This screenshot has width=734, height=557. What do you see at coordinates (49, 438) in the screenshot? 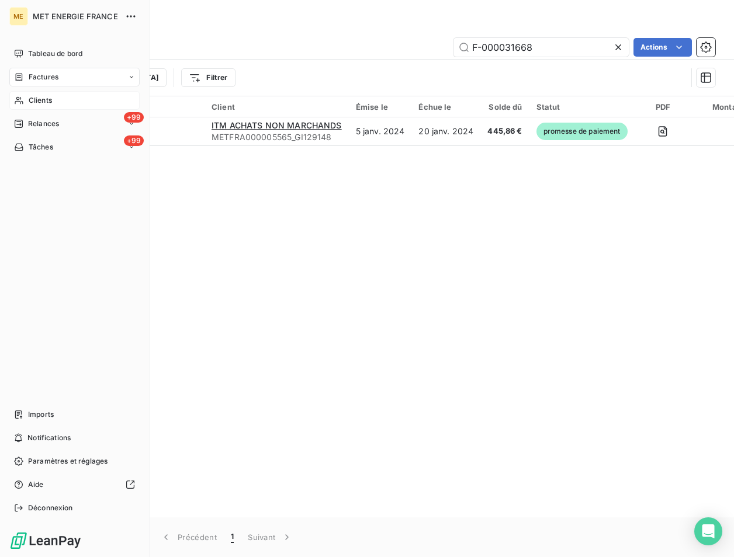
I see `span: Notifications` at bounding box center [49, 438].